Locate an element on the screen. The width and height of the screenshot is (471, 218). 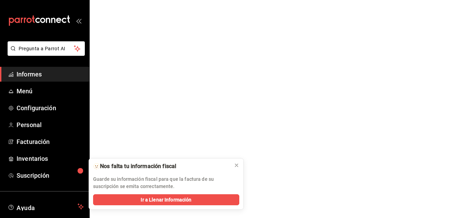
font: Inventarios is located at coordinates (32, 159).